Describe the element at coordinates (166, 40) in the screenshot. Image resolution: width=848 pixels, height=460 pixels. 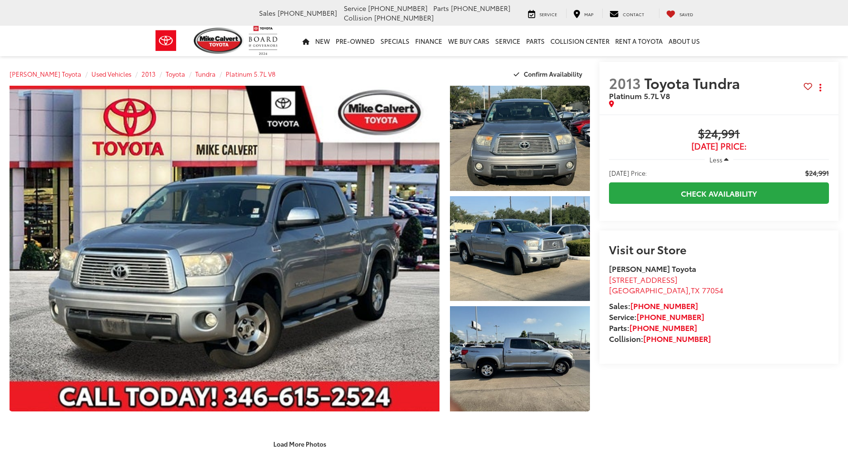
I see `img: Toyota` at that location.